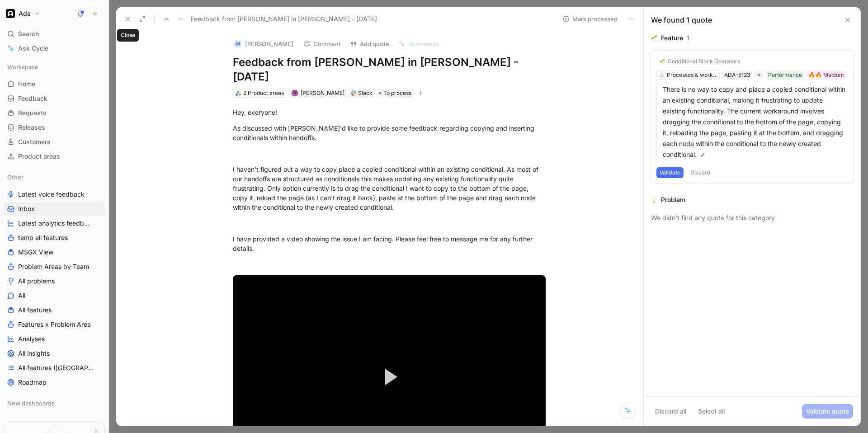  I want to click on span: Customers, so click(34, 142).